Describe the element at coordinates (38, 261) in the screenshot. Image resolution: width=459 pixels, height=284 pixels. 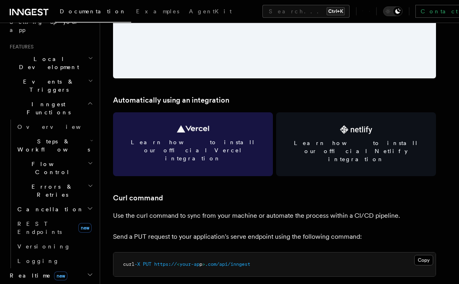
I see `span: Logging` at that location.